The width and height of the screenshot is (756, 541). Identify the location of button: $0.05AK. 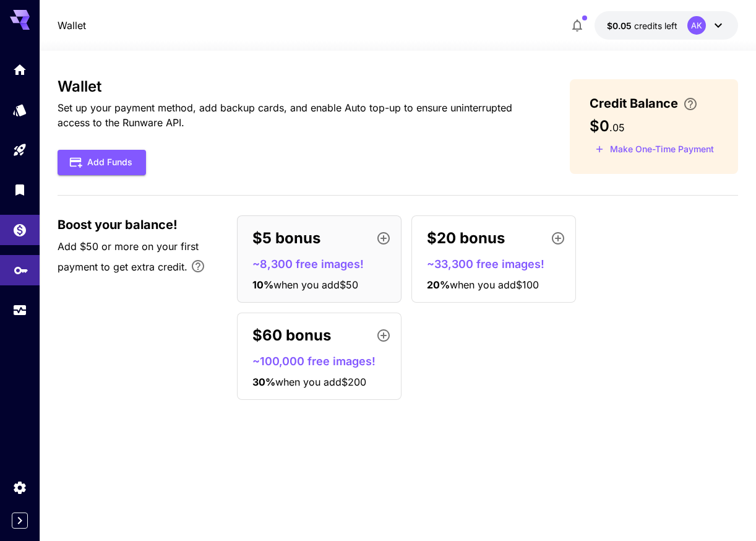
(667, 26).